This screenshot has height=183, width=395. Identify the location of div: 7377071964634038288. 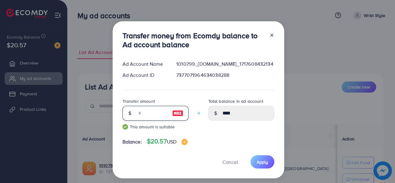
(225, 75).